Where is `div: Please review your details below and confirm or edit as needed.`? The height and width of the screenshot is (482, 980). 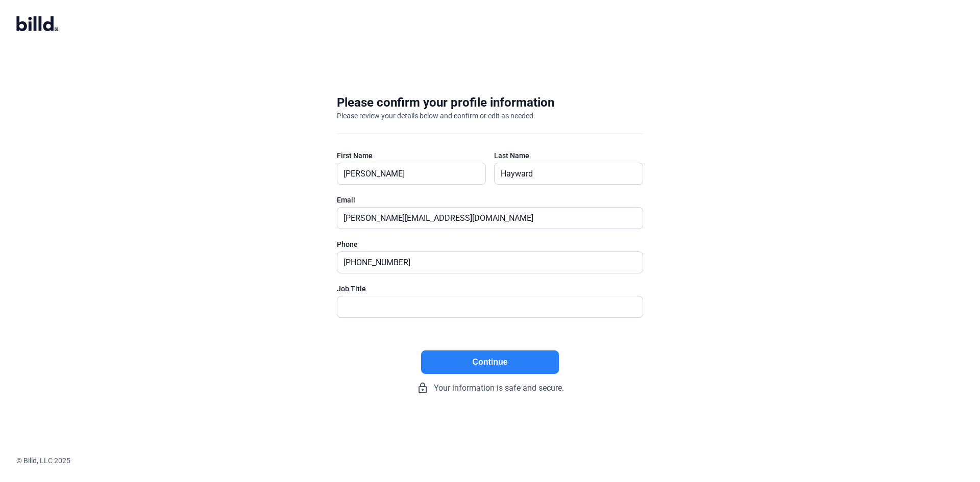 div: Please review your details below and confirm or edit as needed. is located at coordinates (436, 116).